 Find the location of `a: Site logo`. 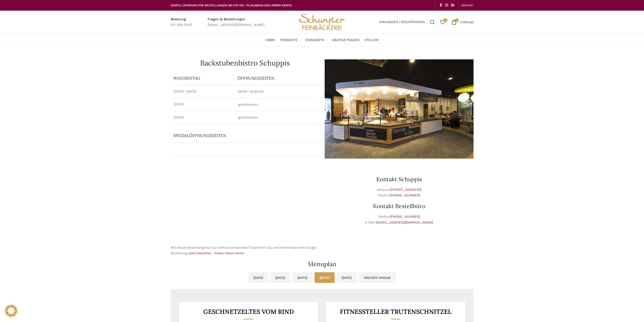

a: Site logo is located at coordinates (322, 22).